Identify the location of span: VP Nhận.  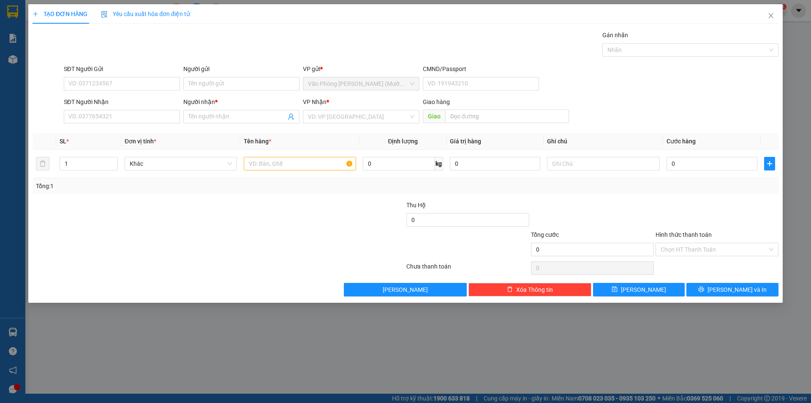
(315, 102).